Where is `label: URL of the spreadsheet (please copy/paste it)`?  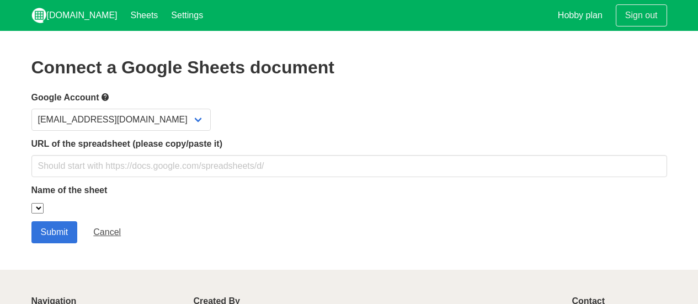
label: URL of the spreadsheet (please copy/paste it) is located at coordinates (349, 144).